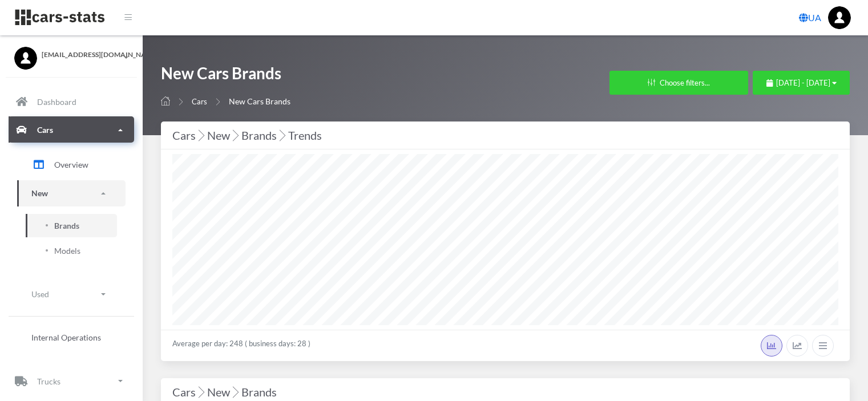 The width and height of the screenshot is (868, 401). Describe the element at coordinates (71, 102) in the screenshot. I see `a: Dashboard` at that location.